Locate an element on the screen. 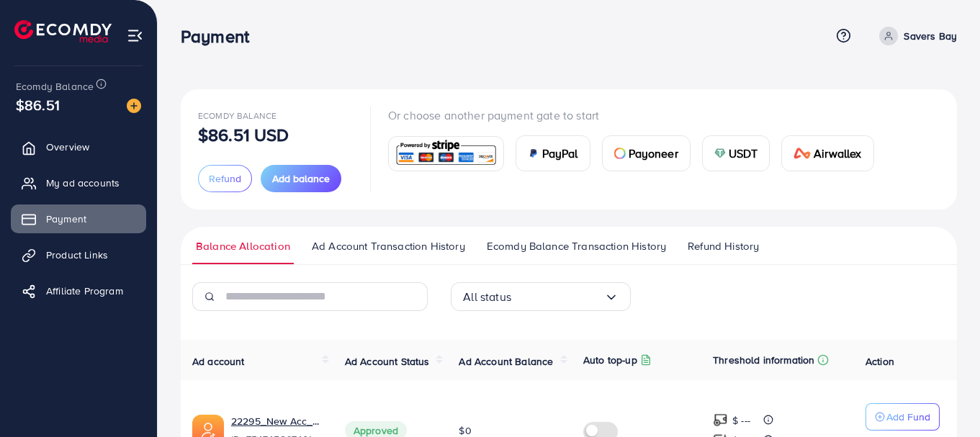  span: Add balance is located at coordinates (301, 178).